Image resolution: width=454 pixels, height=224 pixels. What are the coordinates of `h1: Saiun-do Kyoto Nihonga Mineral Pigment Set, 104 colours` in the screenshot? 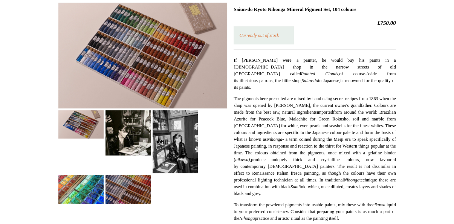 It's located at (315, 9).